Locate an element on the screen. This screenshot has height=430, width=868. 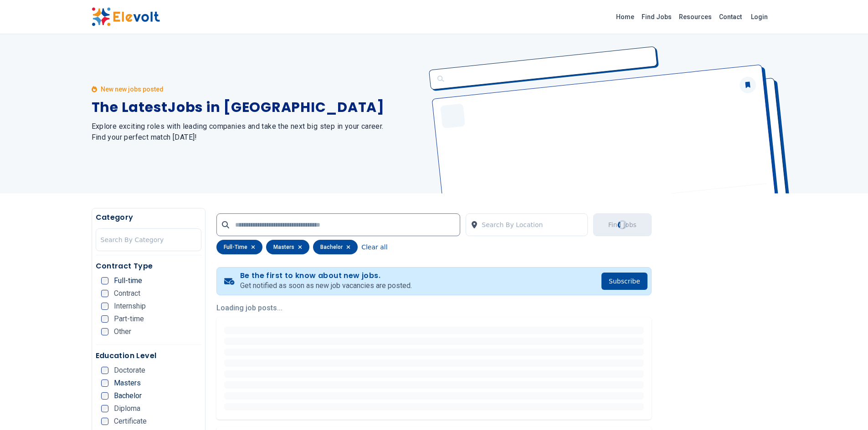
a: Login is located at coordinates (759, 17).